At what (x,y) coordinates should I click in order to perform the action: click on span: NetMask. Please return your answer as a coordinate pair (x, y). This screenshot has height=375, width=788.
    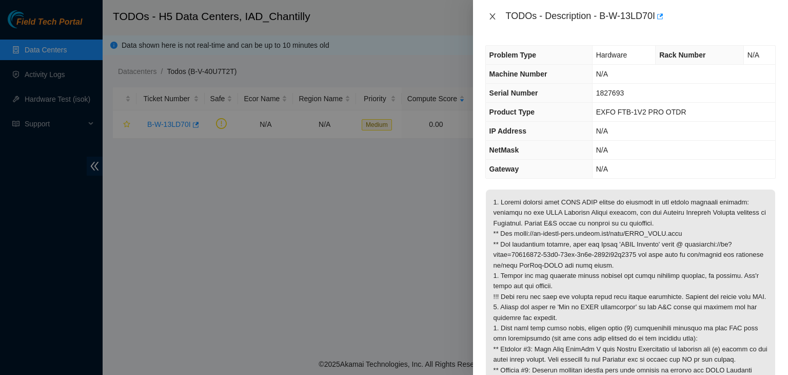
    Looking at the image, I should click on (504, 150).